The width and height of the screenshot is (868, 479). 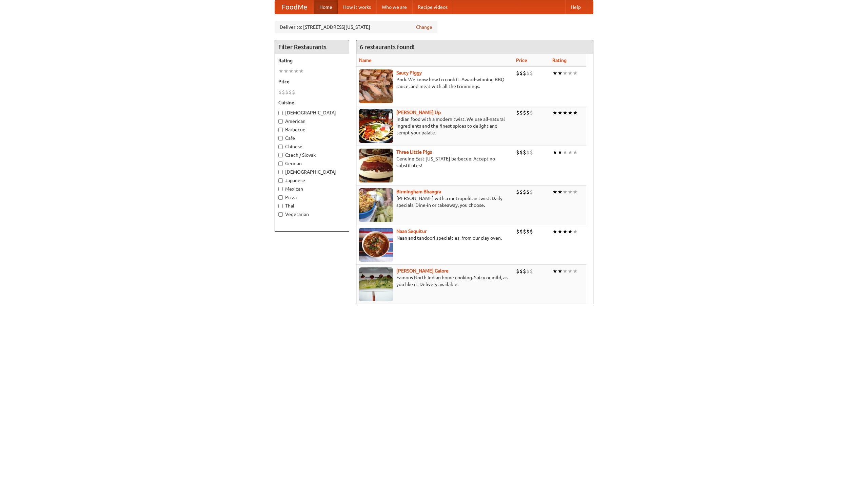 I want to click on img: littlepigs.jpg, so click(x=376, y=166).